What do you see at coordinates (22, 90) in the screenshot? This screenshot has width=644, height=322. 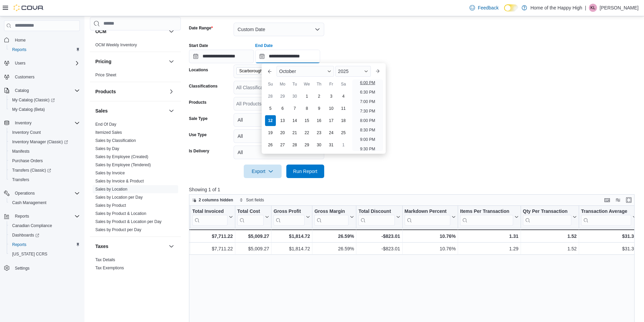 I see `span: Catalog` at bounding box center [22, 90].